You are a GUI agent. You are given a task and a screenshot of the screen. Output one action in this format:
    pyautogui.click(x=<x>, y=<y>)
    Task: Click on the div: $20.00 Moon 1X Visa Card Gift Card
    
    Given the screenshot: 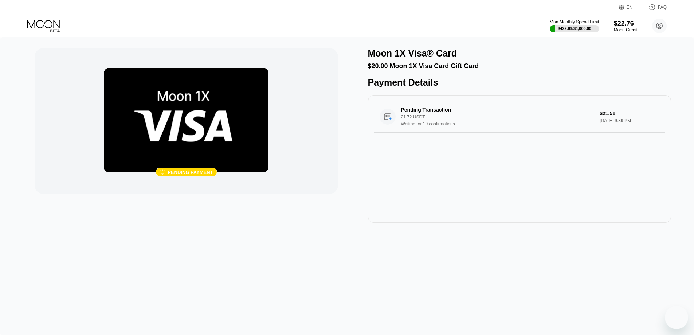 What is the action you would take?
    pyautogui.click(x=519, y=66)
    